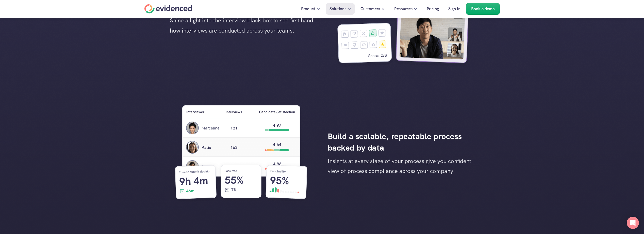 This screenshot has width=644, height=234. What do you see at coordinates (483, 9) in the screenshot?
I see `p: Book a demo` at bounding box center [483, 9].